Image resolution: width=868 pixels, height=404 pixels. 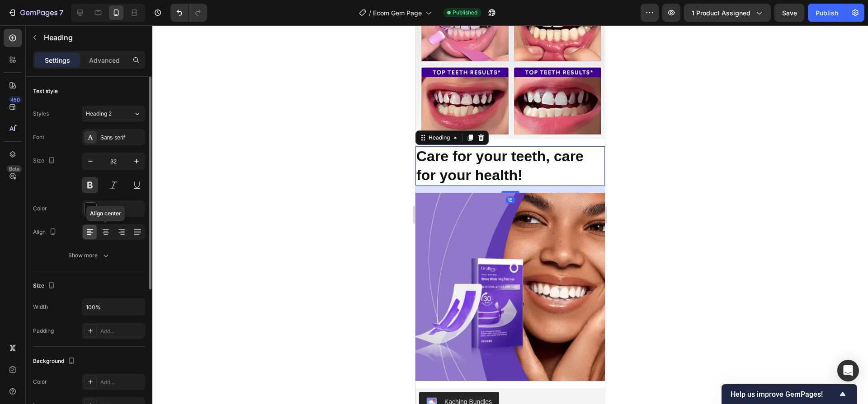 I want to click on div: Heading, so click(x=23, y=112).